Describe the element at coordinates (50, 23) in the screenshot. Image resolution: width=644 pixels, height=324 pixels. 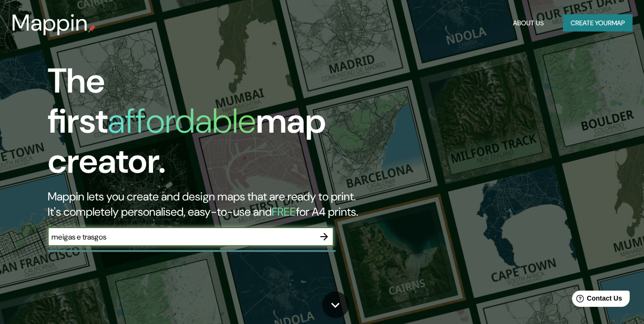
I see `h3: Mappin` at that location.